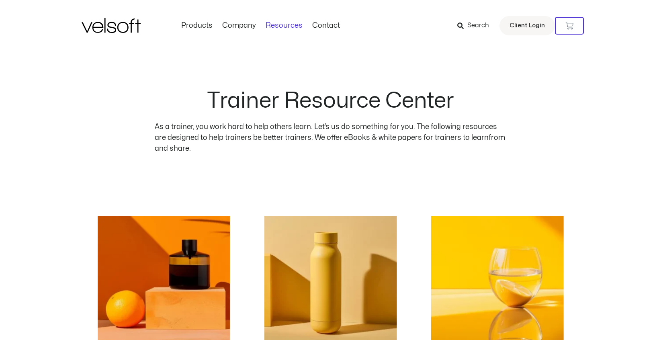 The height and width of the screenshot is (340, 661). Describe the element at coordinates (527, 26) in the screenshot. I see `span: Client Login` at that location.